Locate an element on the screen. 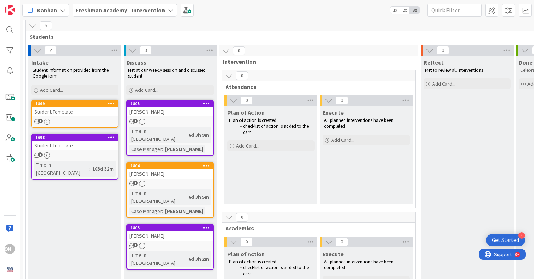 The height and width of the screenshot is (279, 534). span: Met to review all interventions is located at coordinates (454, 70).